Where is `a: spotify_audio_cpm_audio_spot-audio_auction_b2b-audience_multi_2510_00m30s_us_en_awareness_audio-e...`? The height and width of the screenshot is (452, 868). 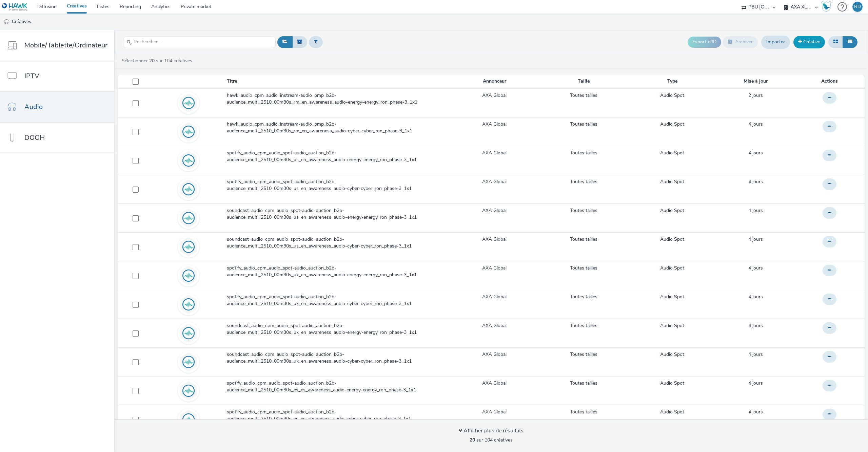 a: spotify_audio_cpm_audio_spot-audio_auction_b2b-audience_multi_2510_00m30s_us_en_awareness_audio-e... is located at coordinates (339, 159).